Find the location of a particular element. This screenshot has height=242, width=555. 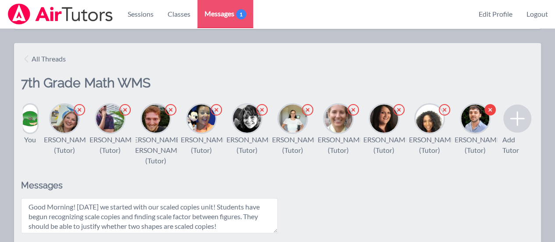

h2: 7th Grade Math WMS is located at coordinates (149, 89).